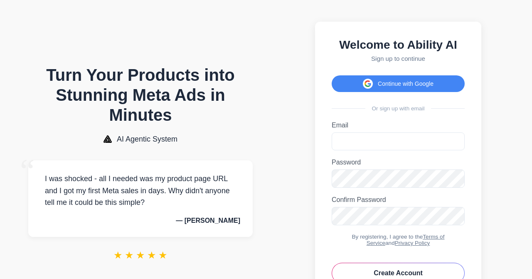 Image resolution: width=532 pixels, height=279 pixels. What do you see at coordinates (141, 95) in the screenshot?
I see `h1: Turn Your Products into Stunning Meta Ads in Minutes` at bounding box center [141, 95].